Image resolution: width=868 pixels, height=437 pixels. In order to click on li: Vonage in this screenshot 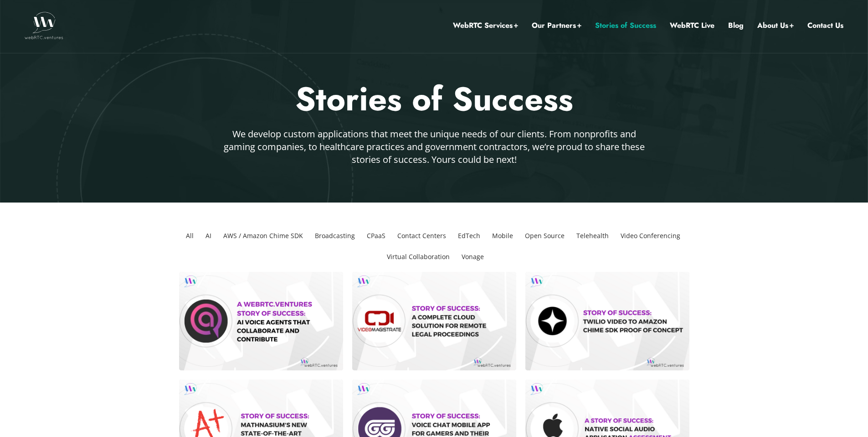, I will do `click(473, 257)`.